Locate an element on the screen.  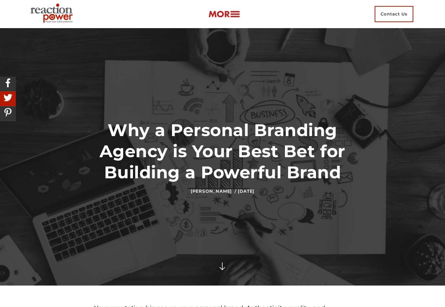
span: Contact Us is located at coordinates (394, 14).